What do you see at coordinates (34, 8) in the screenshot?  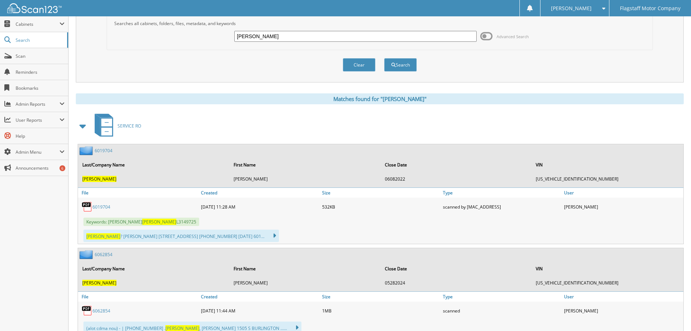 I see `img: scan123-logo-white.svg` at bounding box center [34, 8].